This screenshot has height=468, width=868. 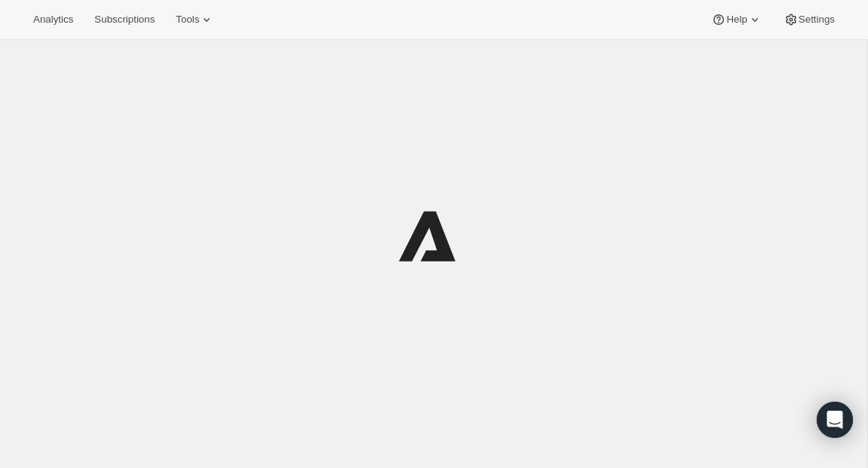 I want to click on button: Settings, so click(x=809, y=19).